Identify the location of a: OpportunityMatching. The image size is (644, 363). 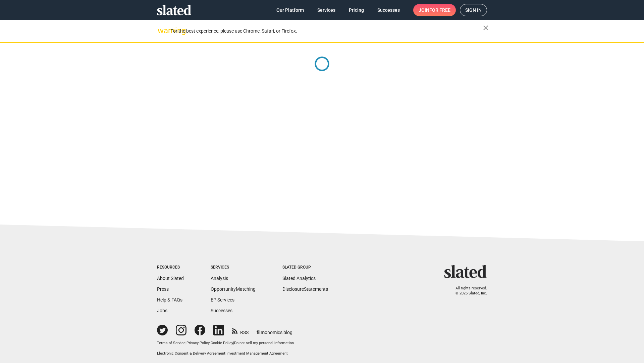
(233, 289).